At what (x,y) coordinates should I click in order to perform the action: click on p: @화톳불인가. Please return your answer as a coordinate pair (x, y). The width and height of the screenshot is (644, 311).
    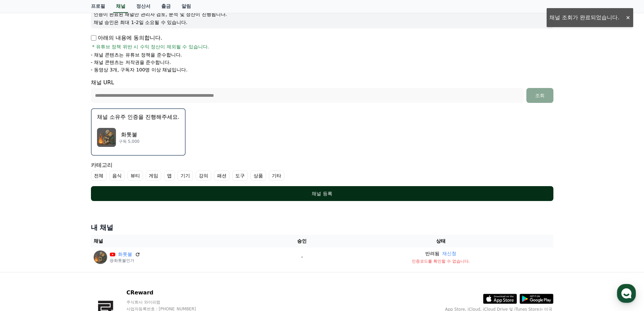
    Looking at the image, I should click on (125, 260).